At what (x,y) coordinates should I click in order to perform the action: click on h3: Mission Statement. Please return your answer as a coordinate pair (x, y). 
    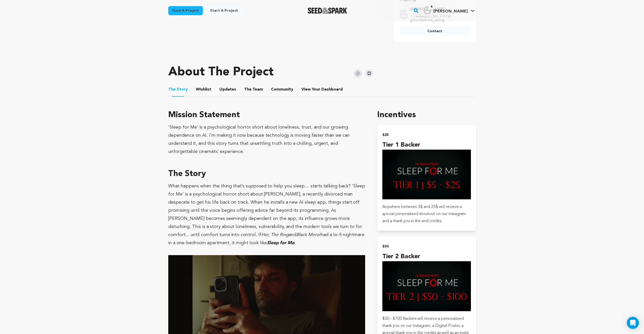
    Looking at the image, I should click on (267, 115).